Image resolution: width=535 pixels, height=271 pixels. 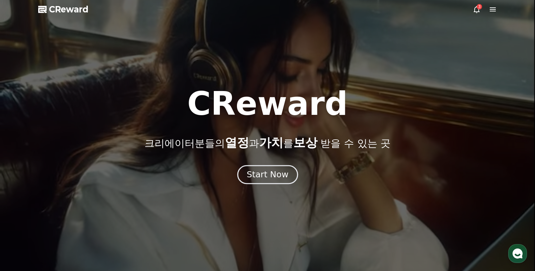 What do you see at coordinates (271, 142) in the screenshot?
I see `span: 가치` at bounding box center [271, 142].